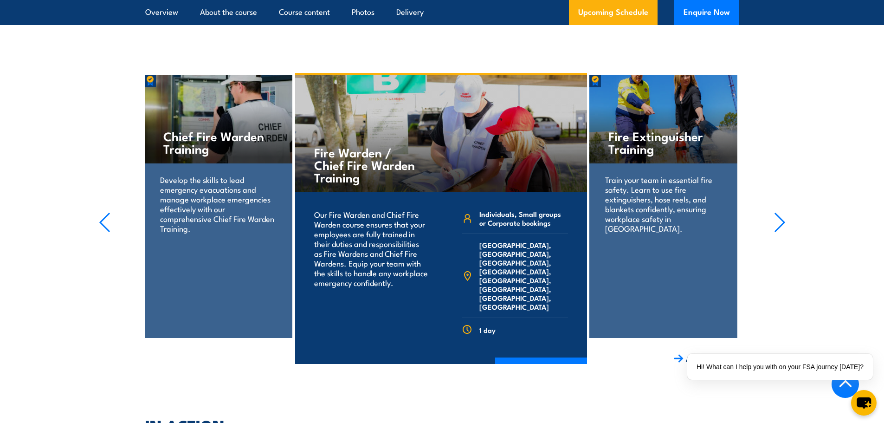 The image size is (884, 423). I want to click on h4: Fire Extinguisher Training, so click(663, 142).